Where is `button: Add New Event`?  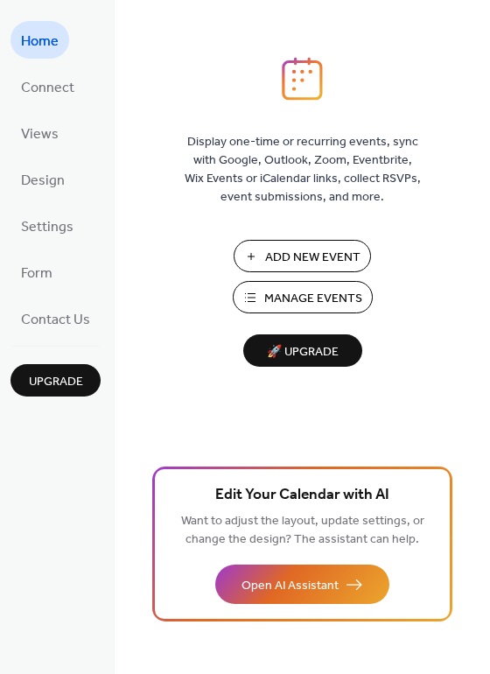
button: Add New Event is located at coordinates (302, 256).